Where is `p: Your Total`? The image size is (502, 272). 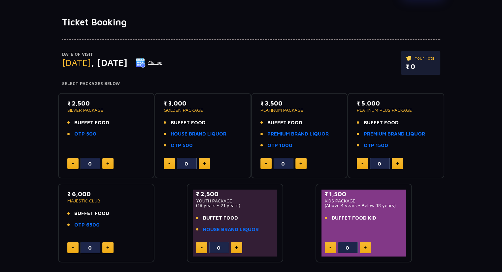 p: Your Total is located at coordinates (421, 58).